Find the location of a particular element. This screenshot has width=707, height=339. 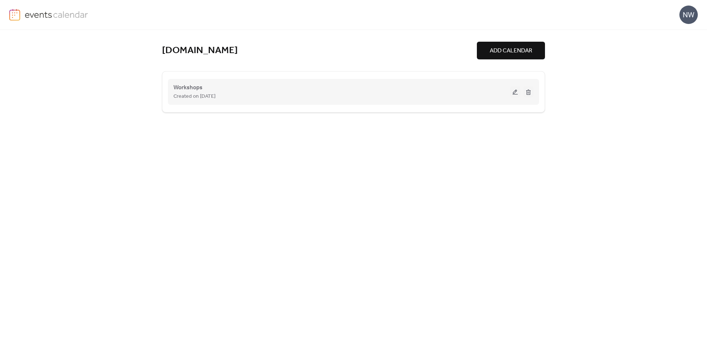

a: Workshops is located at coordinates (188, 87).